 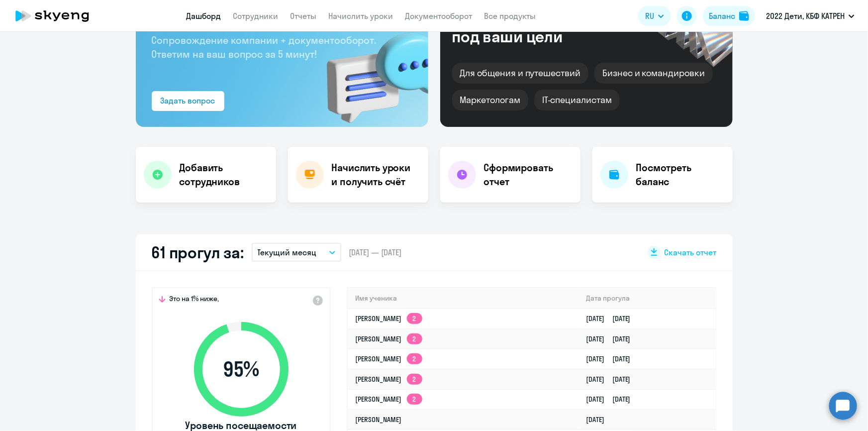 I want to click on button: 2022 Дети, КБФ КАТРЕН, so click(x=811, y=16).